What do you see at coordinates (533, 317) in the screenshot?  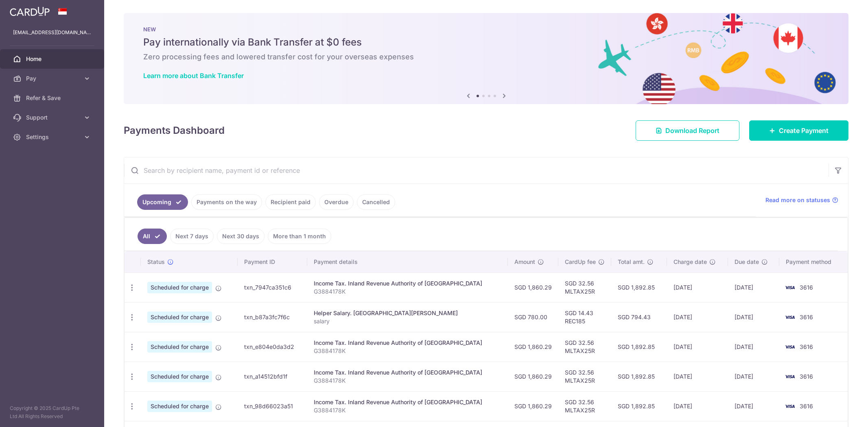 I see `td: SGD 780.00` at bounding box center [533, 317].